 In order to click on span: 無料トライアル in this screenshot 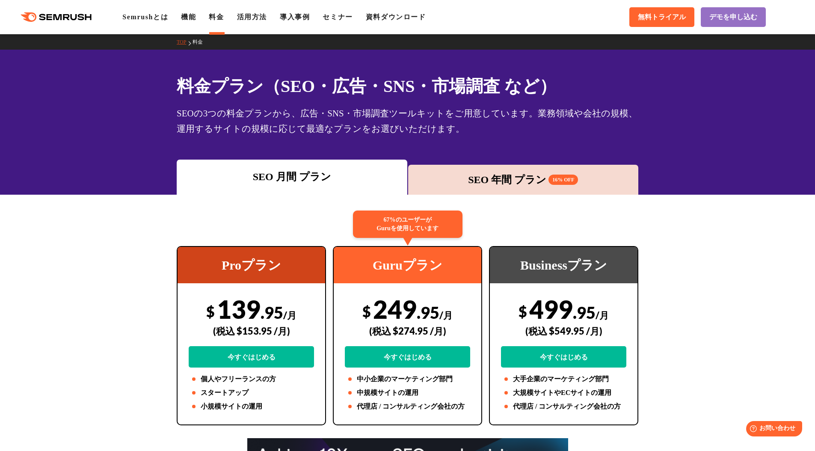, I will do `click(662, 17)`.